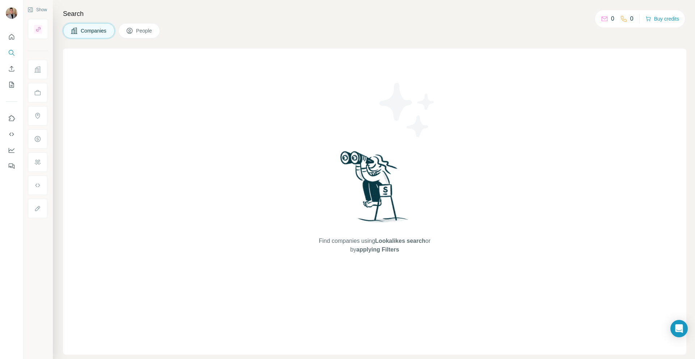 The width and height of the screenshot is (695, 359). Describe the element at coordinates (12, 69) in the screenshot. I see `button: Enrich CSV` at that location.